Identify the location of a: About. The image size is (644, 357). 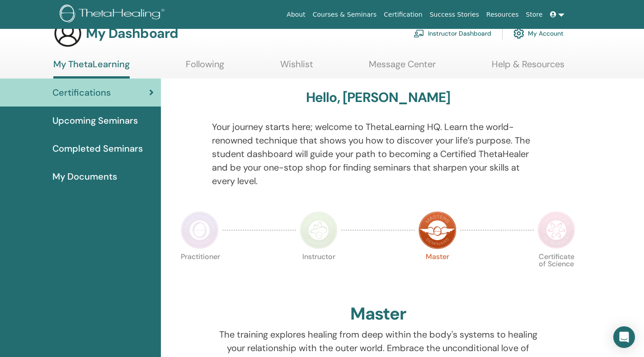
(295, 15).